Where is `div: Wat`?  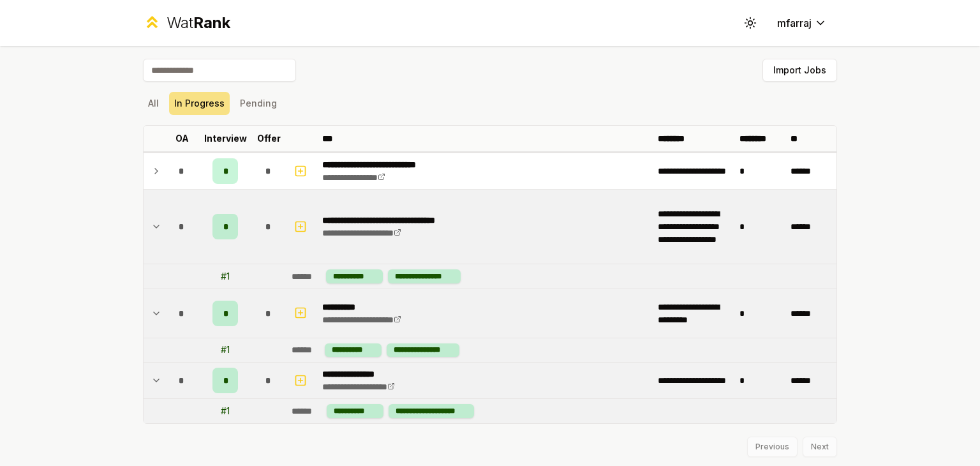
div: Wat is located at coordinates (199, 23).